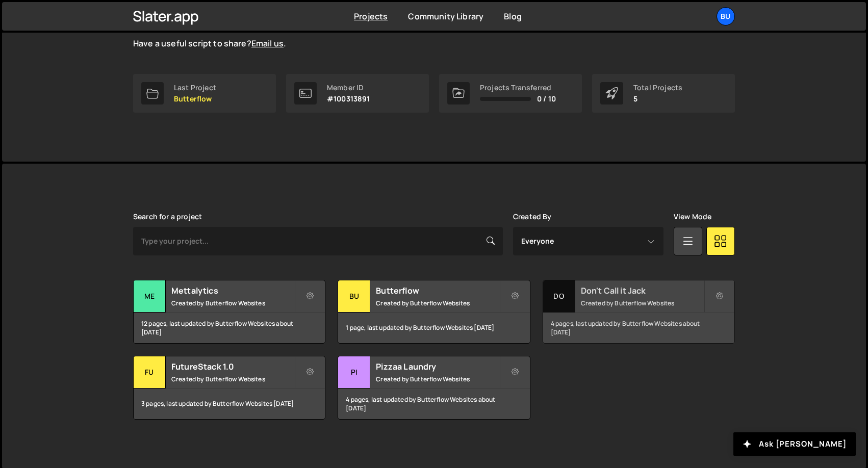  Describe the element at coordinates (371, 16) in the screenshot. I see `a: Projects` at that location.